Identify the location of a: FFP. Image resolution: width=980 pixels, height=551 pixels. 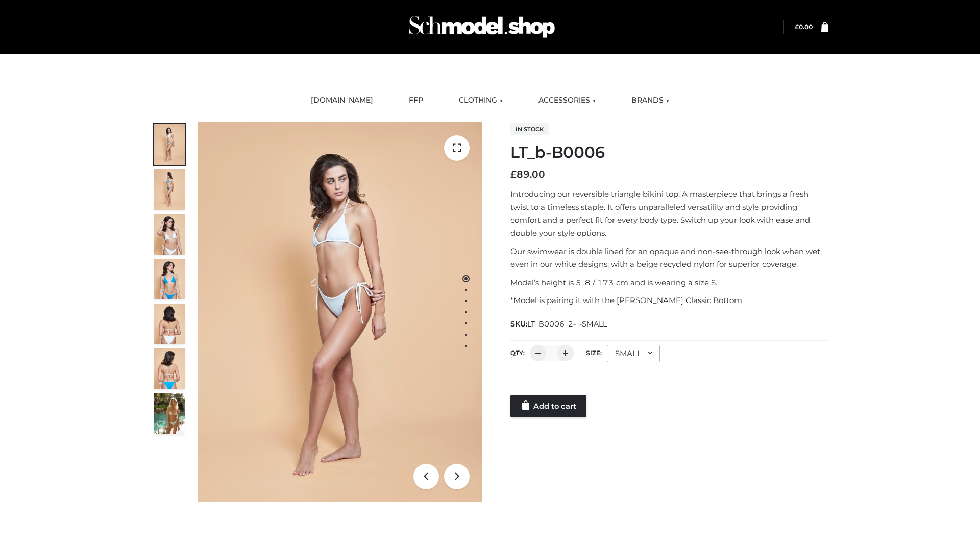
(416, 100).